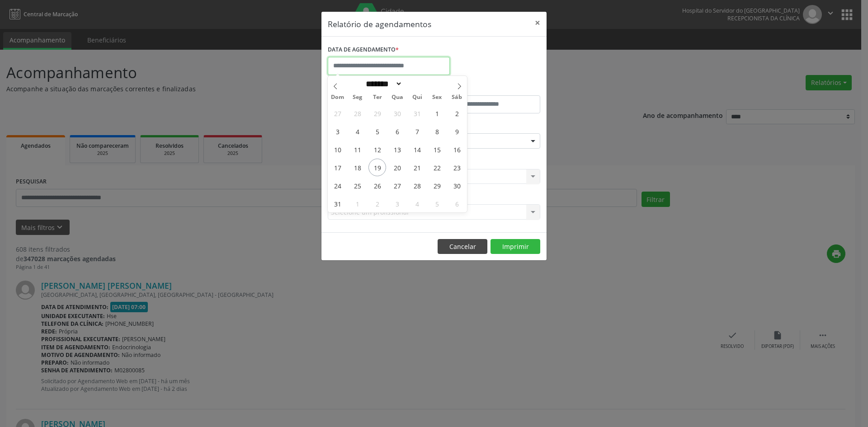 This screenshot has width=868, height=427. I want to click on span: Agosto 13, 2025, so click(397, 149).